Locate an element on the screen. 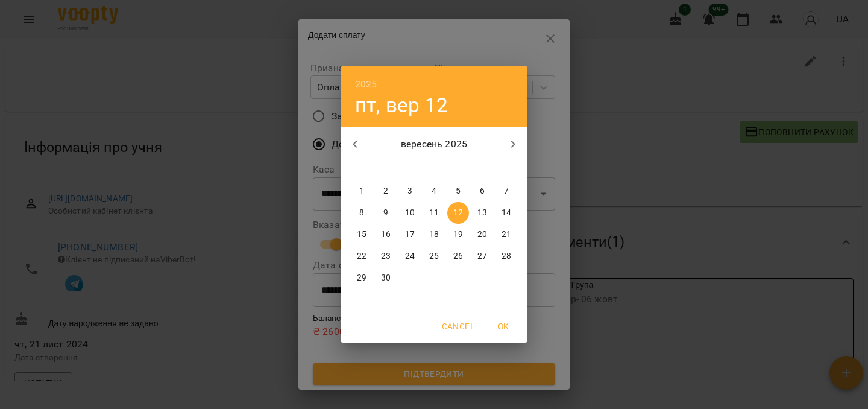 The height and width of the screenshot is (409, 868). button: 7 is located at coordinates (506, 191).